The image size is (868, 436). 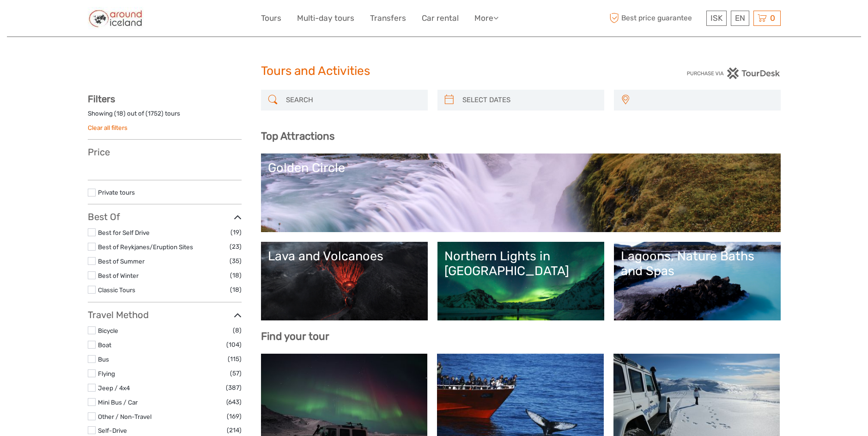 What do you see at coordinates (125, 417) in the screenshot?
I see `a: Other / Non-Travel` at bounding box center [125, 417].